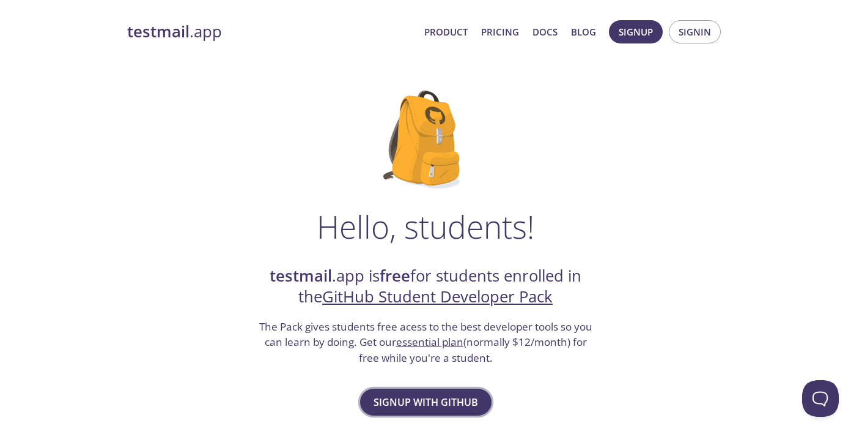  I want to click on strong: free, so click(395, 275).